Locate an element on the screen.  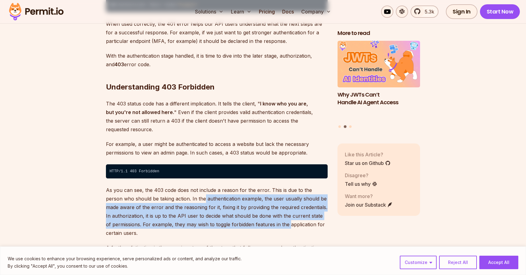
a: Join our Substack is located at coordinates (369, 205).